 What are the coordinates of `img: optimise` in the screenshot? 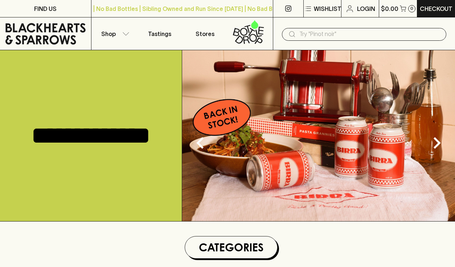 It's located at (319, 135).